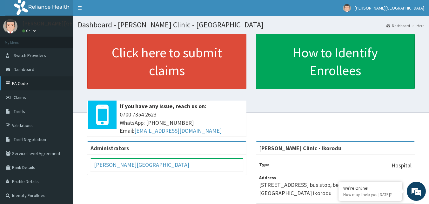 The image size is (429, 204). I want to click on div: Chat with us now, so click(70, 40).